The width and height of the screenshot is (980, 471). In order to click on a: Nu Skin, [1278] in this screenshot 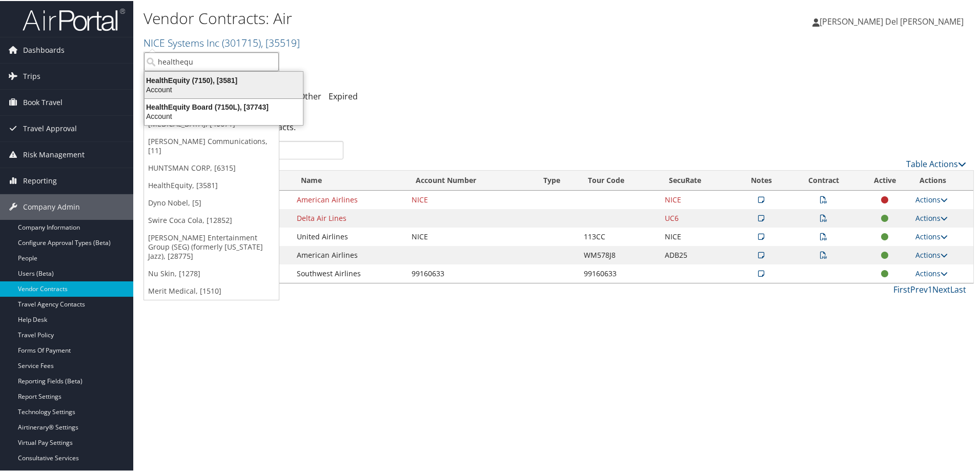, I will do `click(211, 273)`.